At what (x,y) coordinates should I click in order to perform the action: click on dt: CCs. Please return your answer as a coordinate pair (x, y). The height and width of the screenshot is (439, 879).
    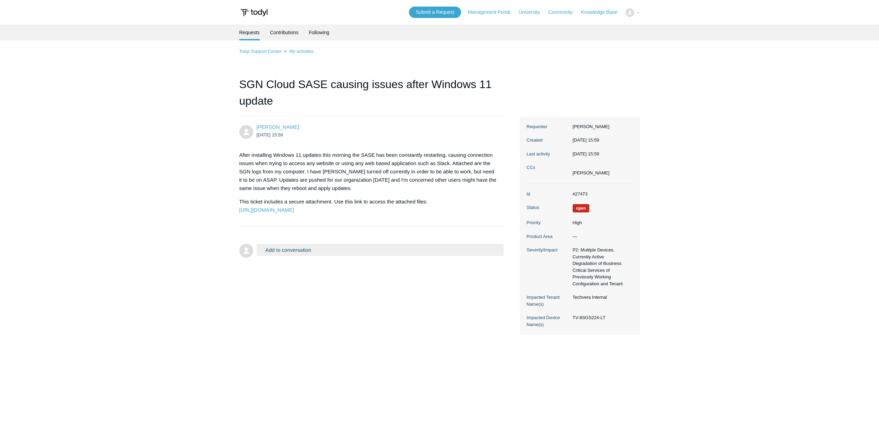
    Looking at the image, I should click on (548, 167).